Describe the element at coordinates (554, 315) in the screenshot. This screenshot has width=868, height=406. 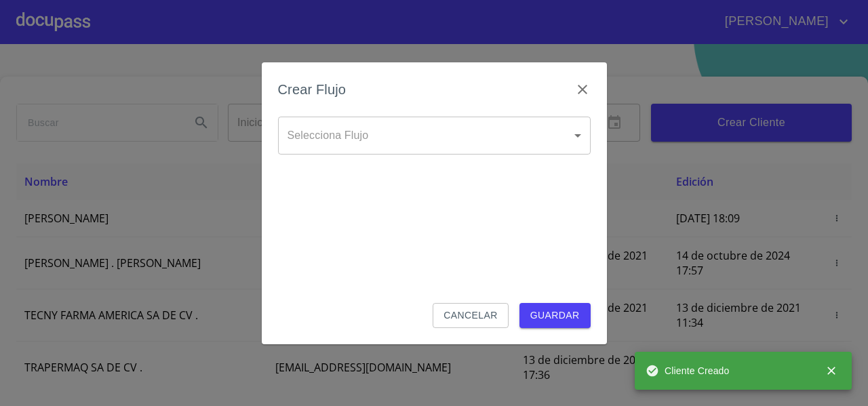
I see `span: Guardar` at that location.